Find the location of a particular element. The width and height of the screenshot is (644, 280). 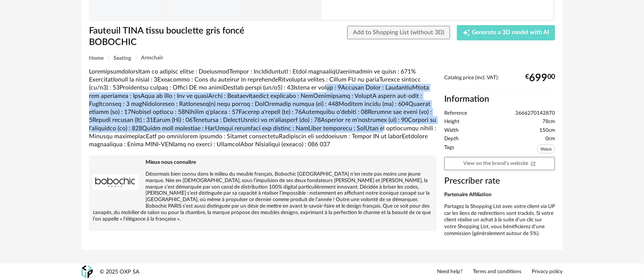

span: Width is located at coordinates (452, 131).